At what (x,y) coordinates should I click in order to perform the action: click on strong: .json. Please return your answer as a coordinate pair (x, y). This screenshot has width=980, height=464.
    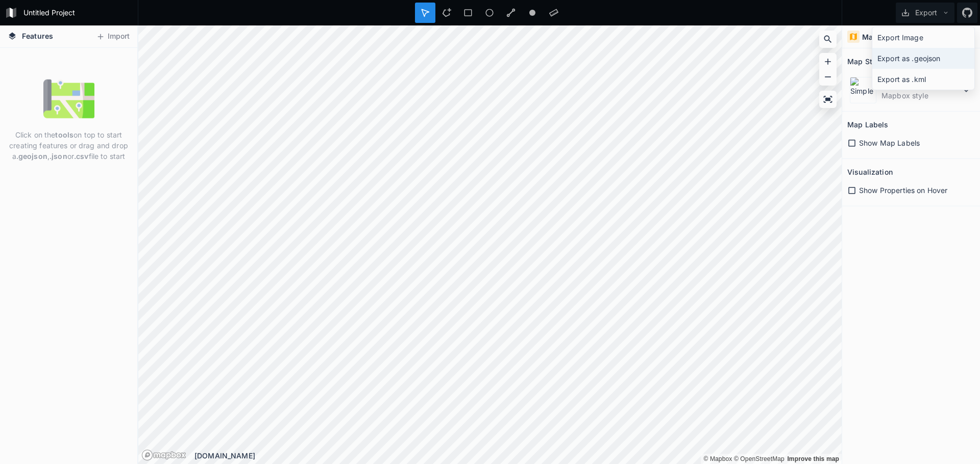
    Looking at the image, I should click on (58, 156).